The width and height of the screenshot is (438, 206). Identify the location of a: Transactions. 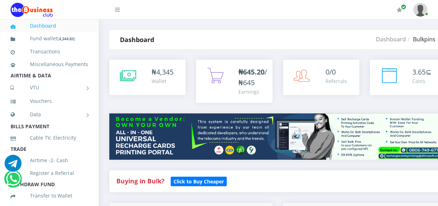
(49, 51).